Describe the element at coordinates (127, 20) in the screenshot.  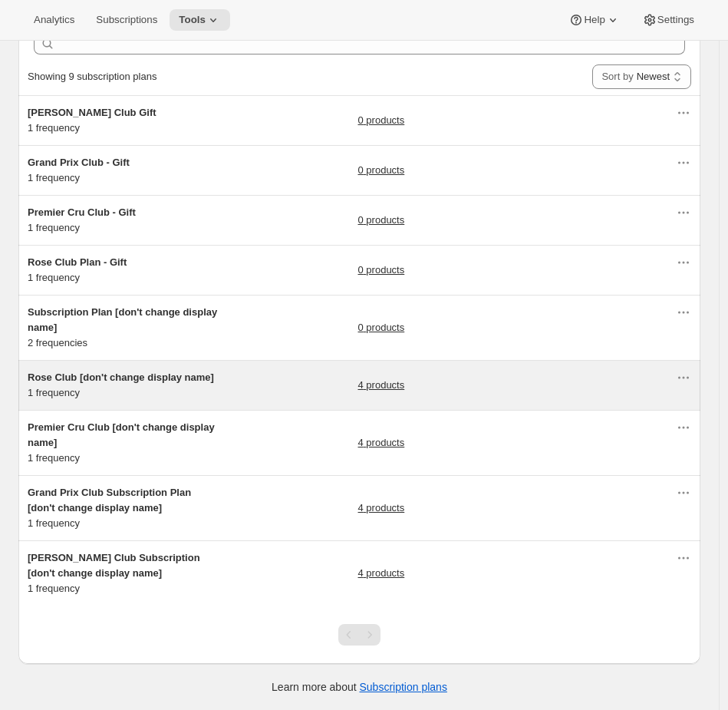
I see `span: Subscriptions` at that location.